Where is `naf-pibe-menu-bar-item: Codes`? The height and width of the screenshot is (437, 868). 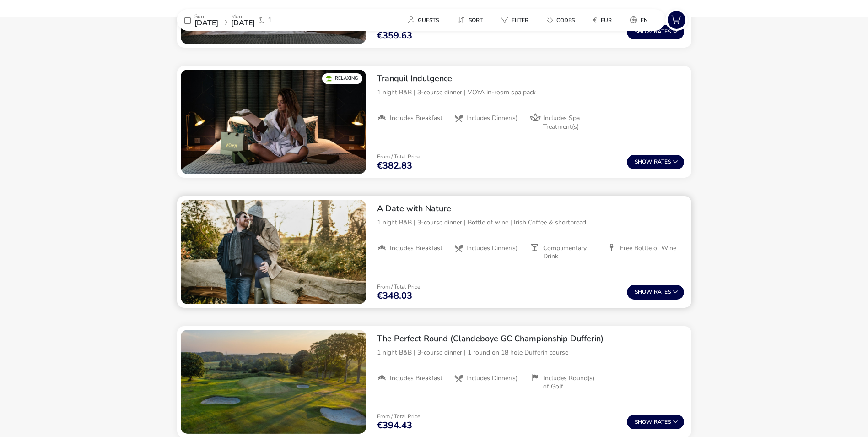 naf-pibe-menu-bar-item: Codes is located at coordinates (562, 20).